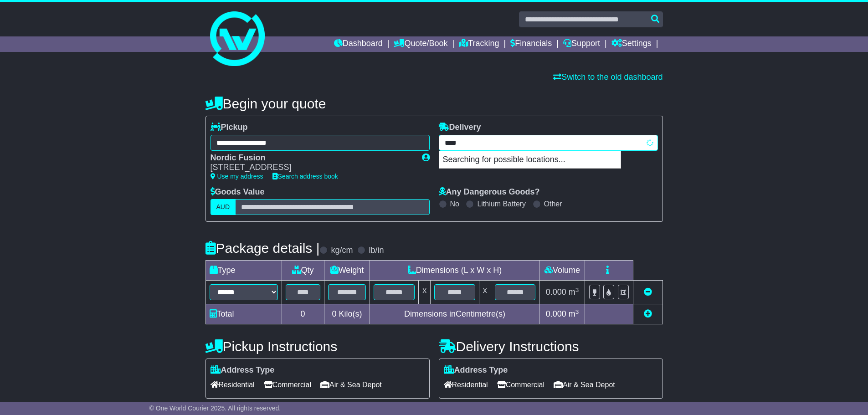  I want to click on a: Remove this item, so click(648, 292).